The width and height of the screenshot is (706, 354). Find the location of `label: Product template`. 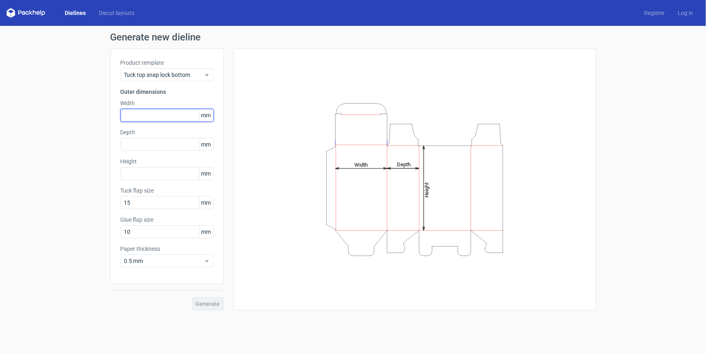

label: Product template is located at coordinates (167, 63).